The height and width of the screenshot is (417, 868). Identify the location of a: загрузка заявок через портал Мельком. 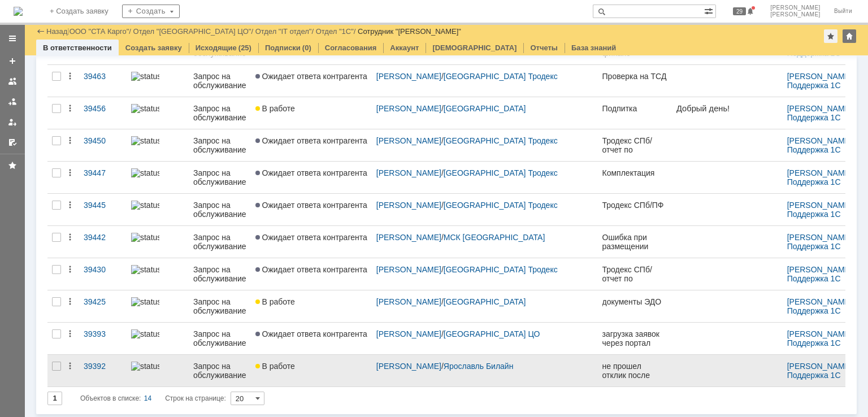
(635, 339).